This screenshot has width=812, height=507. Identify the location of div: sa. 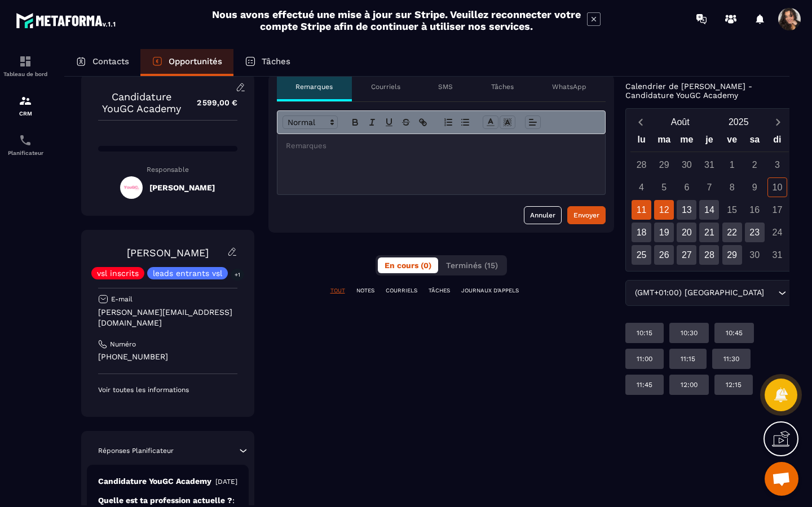
(754, 141).